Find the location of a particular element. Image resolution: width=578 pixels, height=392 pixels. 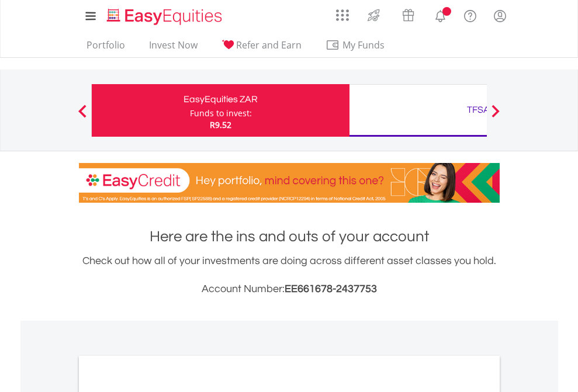

span: EE661678-2437753 is located at coordinates (331, 289).